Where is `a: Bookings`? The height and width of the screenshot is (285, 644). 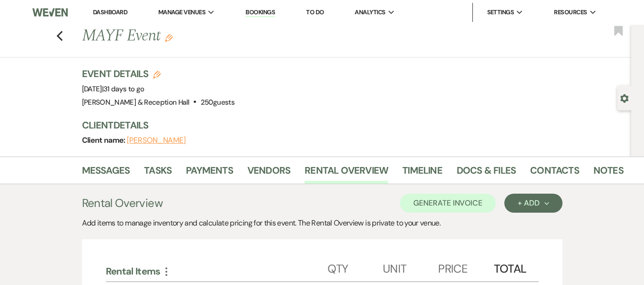
a: Bookings is located at coordinates (260, 12).